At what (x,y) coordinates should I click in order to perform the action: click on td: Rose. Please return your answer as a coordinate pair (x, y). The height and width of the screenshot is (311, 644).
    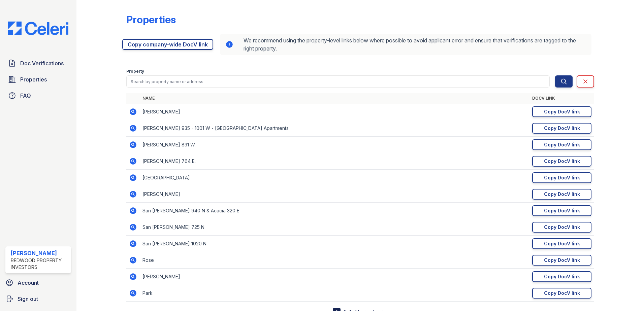
    Looking at the image, I should click on (334, 260).